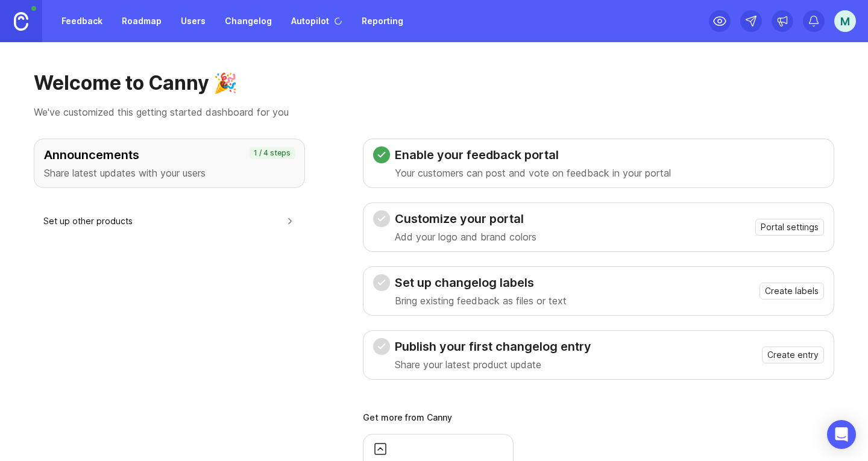 The image size is (868, 461). Describe the element at coordinates (791, 291) in the screenshot. I see `span: Create labels` at that location.